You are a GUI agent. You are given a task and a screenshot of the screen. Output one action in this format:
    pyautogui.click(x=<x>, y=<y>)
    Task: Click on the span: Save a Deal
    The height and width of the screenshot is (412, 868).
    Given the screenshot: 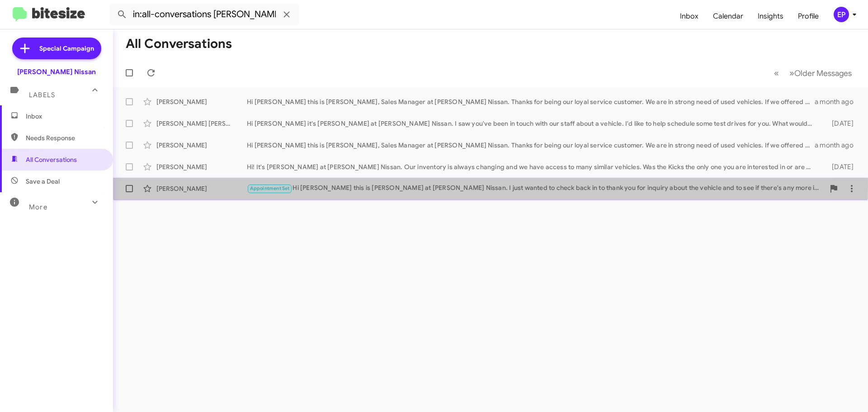 What is the action you would take?
    pyautogui.click(x=43, y=181)
    